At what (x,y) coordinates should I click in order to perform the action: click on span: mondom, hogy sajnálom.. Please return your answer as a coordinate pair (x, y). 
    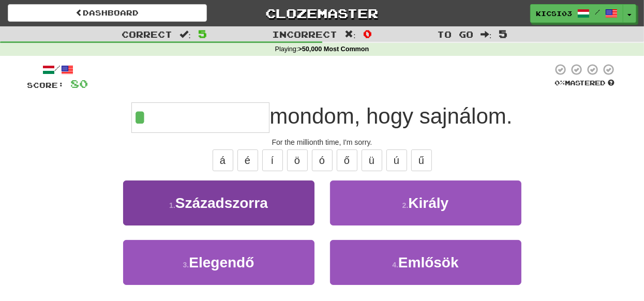
    Looking at the image, I should click on (391, 116).